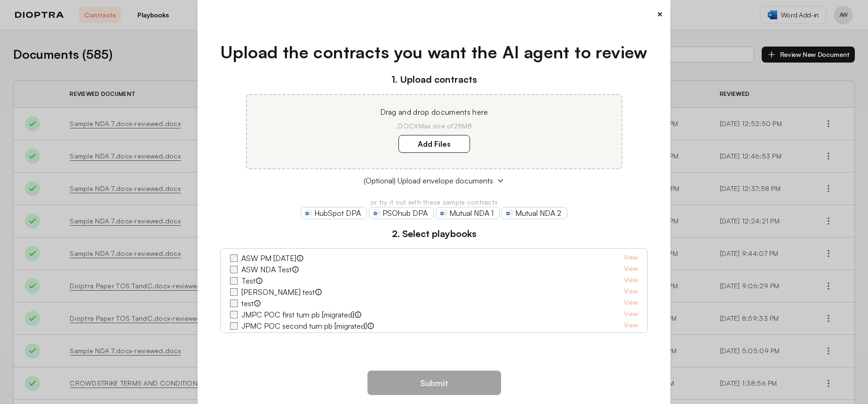 This screenshot has width=868, height=404. I want to click on p: Drag and drop documents here, so click(434, 112).